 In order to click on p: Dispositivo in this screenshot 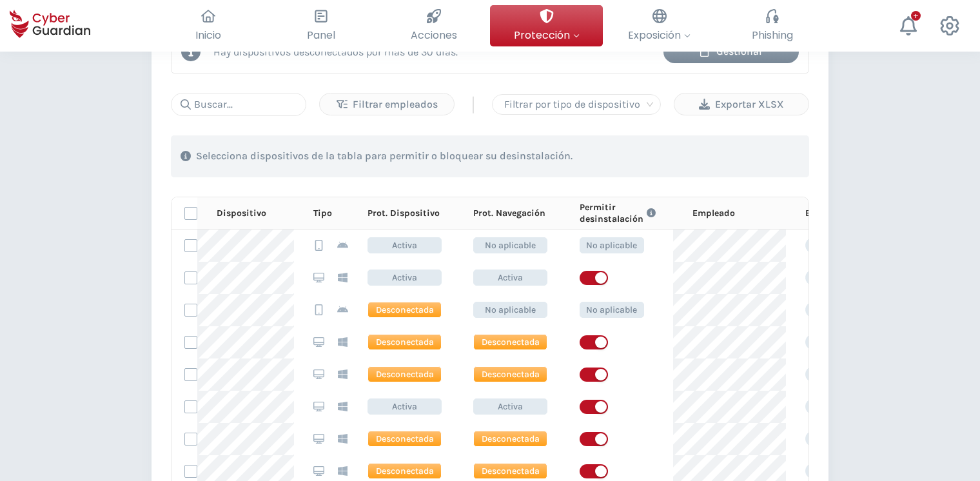, I will do `click(242, 214)`.